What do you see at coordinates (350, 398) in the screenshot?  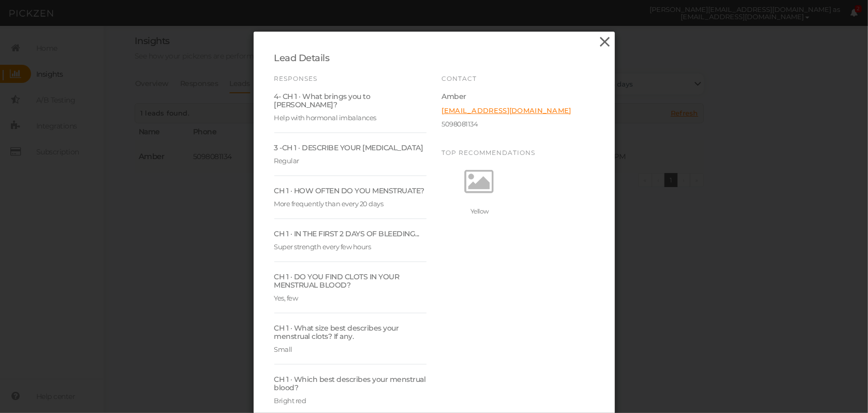 I see `div: Bright red` at bounding box center [350, 398].